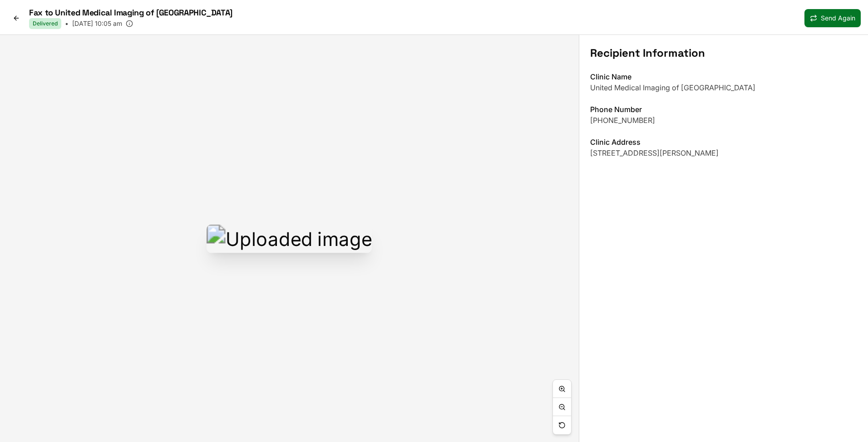  I want to click on button: Send Again, so click(833, 18).